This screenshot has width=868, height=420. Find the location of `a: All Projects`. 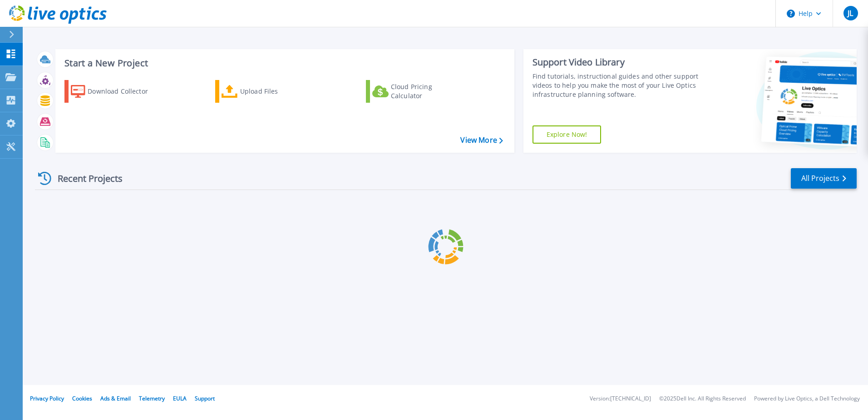

a: All Projects is located at coordinates (824, 178).